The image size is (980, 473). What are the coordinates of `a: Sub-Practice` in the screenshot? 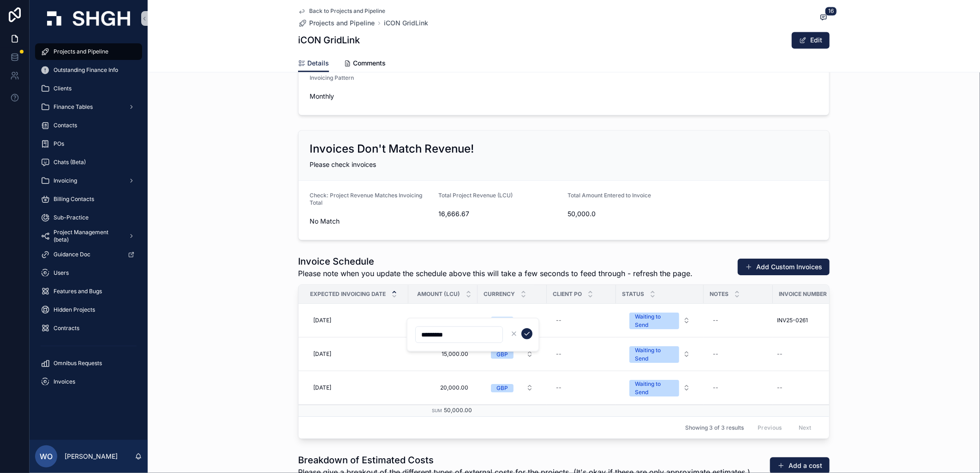 It's located at (89, 218).